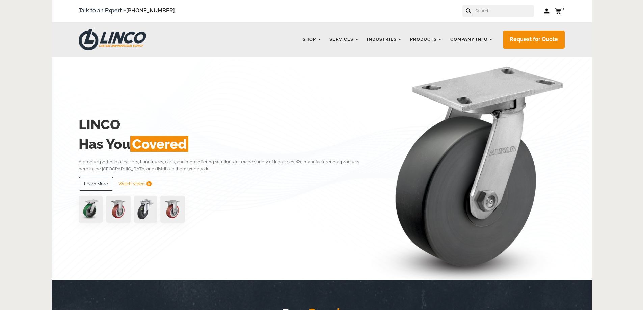 The width and height of the screenshot is (643, 310). I want to click on a: Industries, so click(384, 39).